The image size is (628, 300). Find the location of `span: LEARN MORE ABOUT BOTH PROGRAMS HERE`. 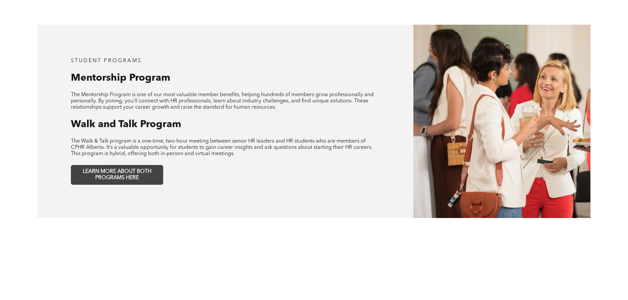

span: LEARN MORE ABOUT BOTH PROGRAMS HERE is located at coordinates (117, 175).